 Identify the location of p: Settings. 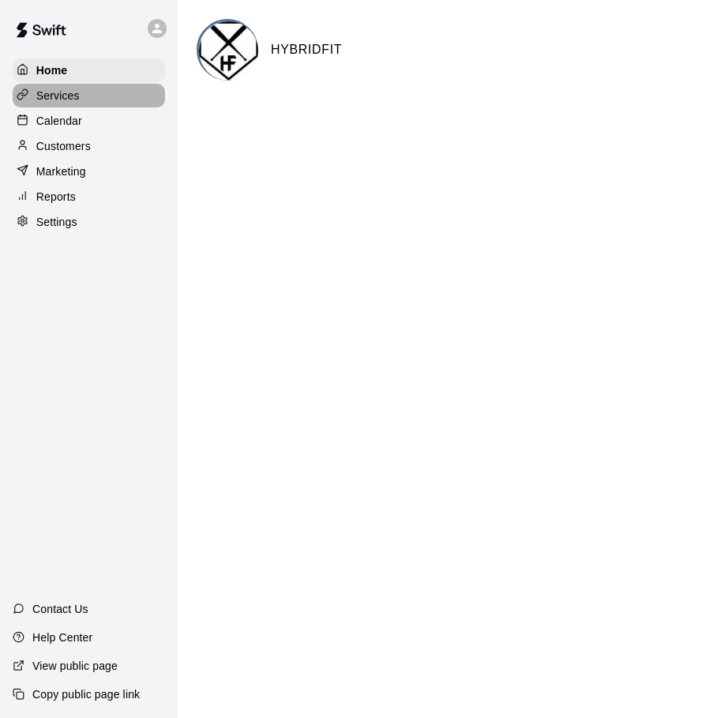
(57, 222).